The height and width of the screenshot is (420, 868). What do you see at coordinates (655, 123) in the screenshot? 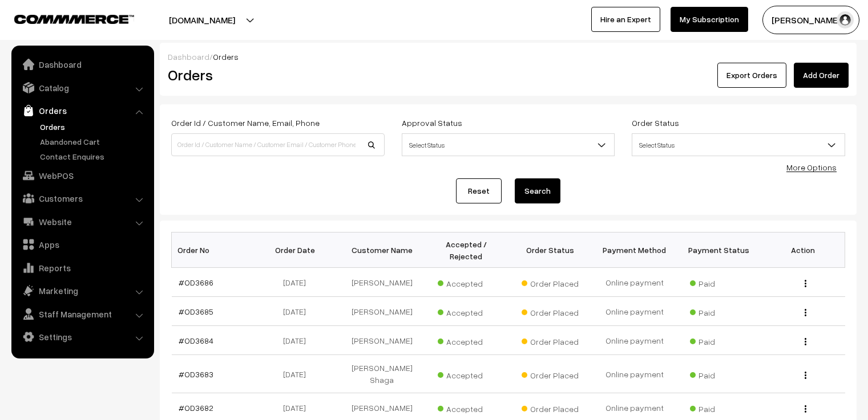
I see `label: Order Status` at bounding box center [655, 123].